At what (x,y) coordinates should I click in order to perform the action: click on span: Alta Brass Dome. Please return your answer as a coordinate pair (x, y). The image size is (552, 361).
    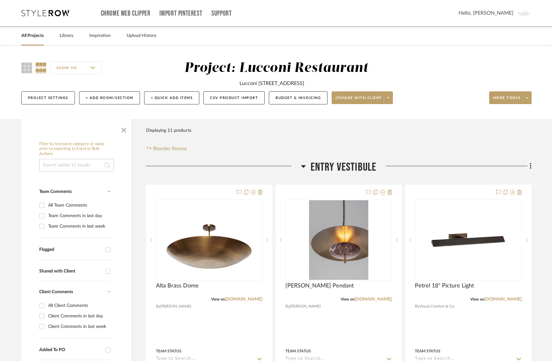
    Looking at the image, I should click on (177, 286).